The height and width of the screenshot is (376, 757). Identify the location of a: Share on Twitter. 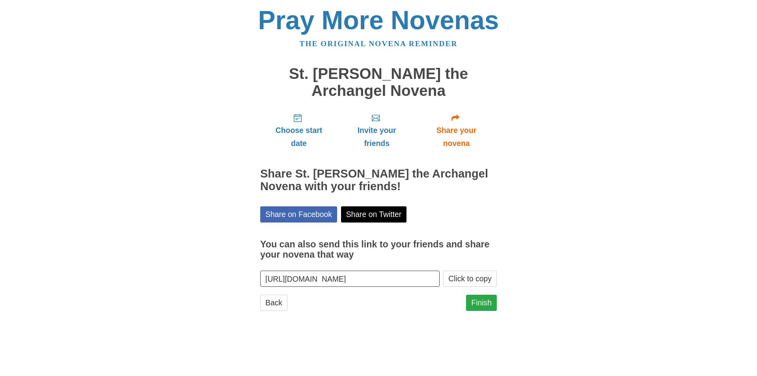
(374, 214).